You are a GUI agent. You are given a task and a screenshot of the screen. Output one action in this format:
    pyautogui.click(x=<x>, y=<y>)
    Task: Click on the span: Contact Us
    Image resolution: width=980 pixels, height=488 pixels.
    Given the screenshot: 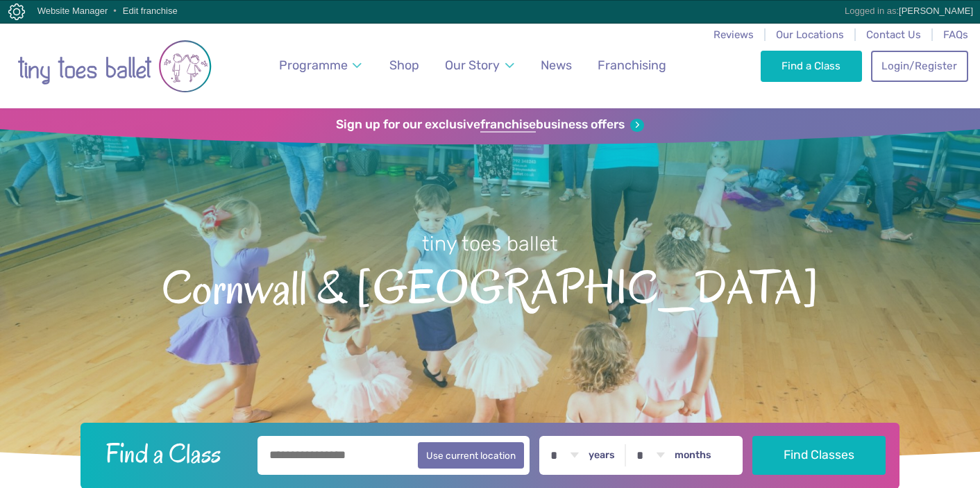 What is the action you would take?
    pyautogui.click(x=893, y=34)
    